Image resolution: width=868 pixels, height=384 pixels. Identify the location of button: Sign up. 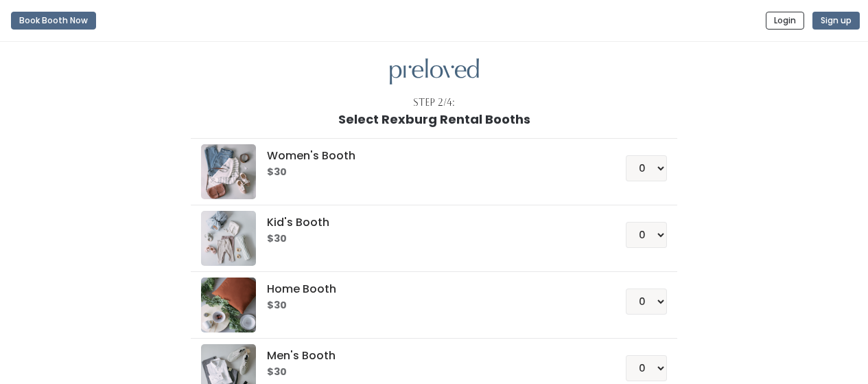
(836, 21).